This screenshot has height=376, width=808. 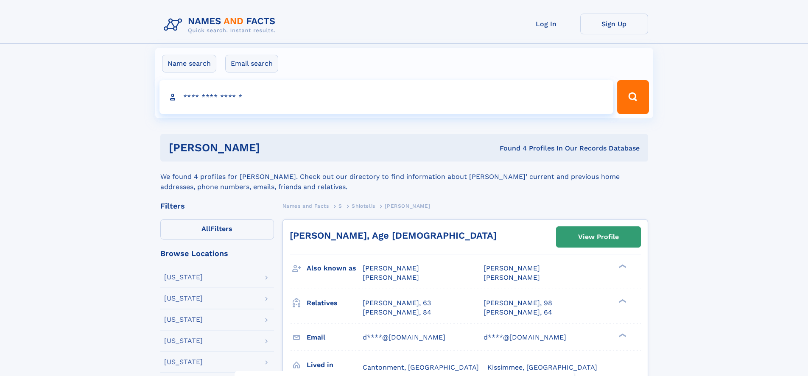 What do you see at coordinates (217, 230) in the screenshot?
I see `label: Filters` at bounding box center [217, 230].